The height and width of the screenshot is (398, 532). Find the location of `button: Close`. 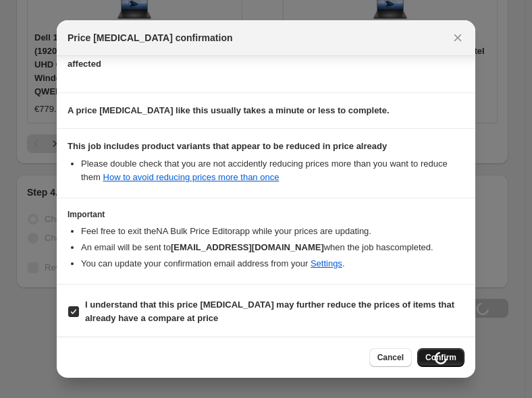

button: Close is located at coordinates (458, 38).